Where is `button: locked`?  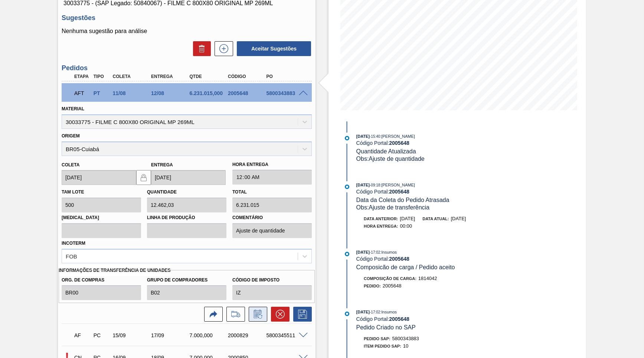 button: locked is located at coordinates (144, 177).